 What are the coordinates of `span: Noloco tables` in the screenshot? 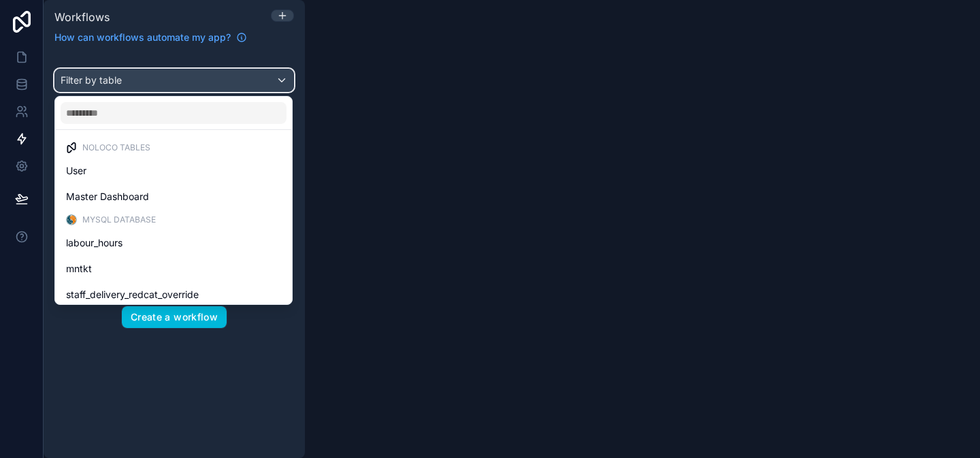 It's located at (116, 148).